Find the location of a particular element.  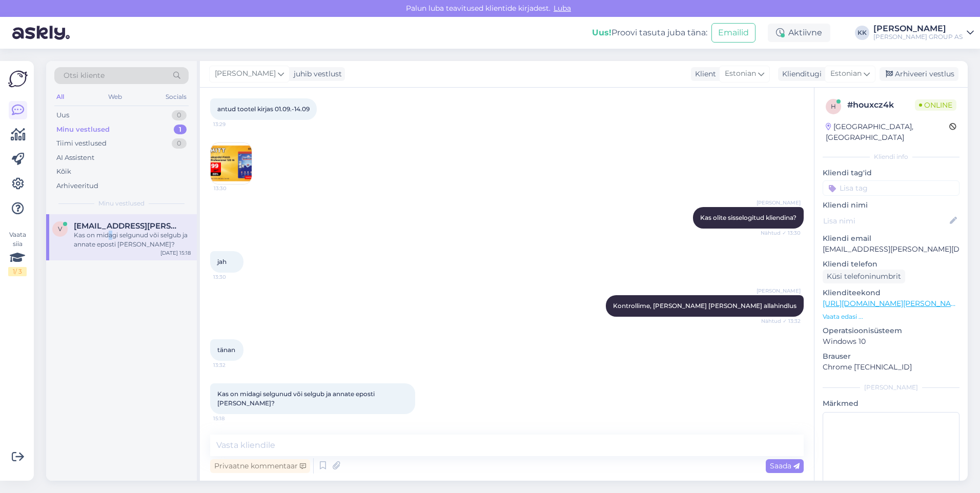

span: antud tootel kirjas 01.09.-14.09 is located at coordinates (263, 109).